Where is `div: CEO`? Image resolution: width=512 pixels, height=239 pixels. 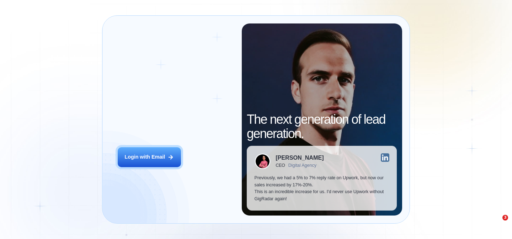 div: CEO is located at coordinates (280, 165).